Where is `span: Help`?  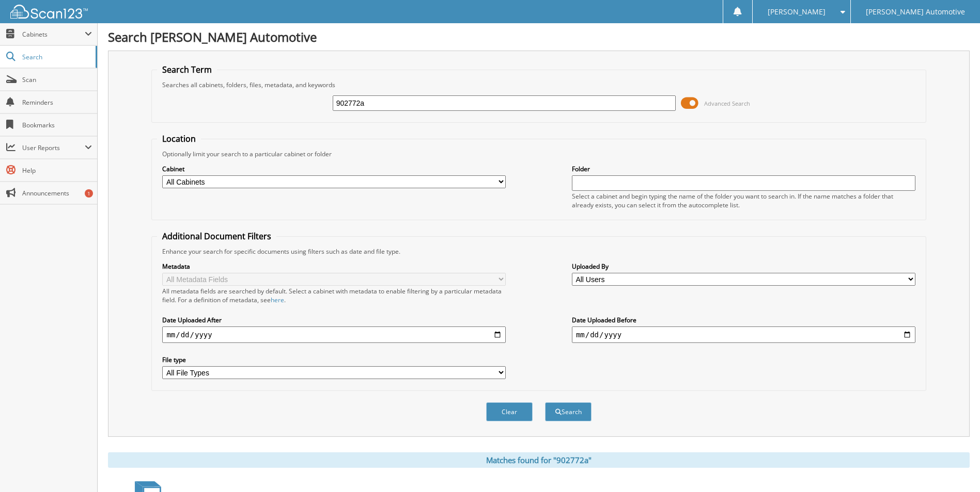
span: Help is located at coordinates (57, 170).